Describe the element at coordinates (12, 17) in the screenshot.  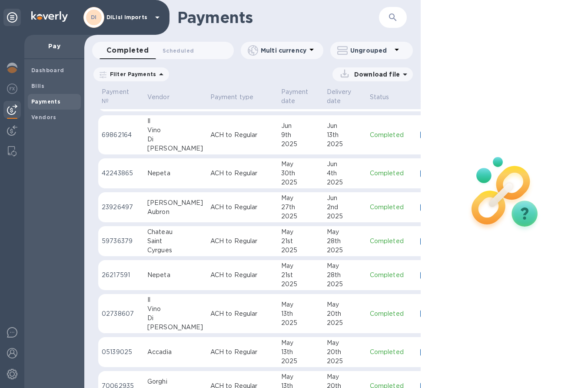
I see `div: Unpin categories` at that location.